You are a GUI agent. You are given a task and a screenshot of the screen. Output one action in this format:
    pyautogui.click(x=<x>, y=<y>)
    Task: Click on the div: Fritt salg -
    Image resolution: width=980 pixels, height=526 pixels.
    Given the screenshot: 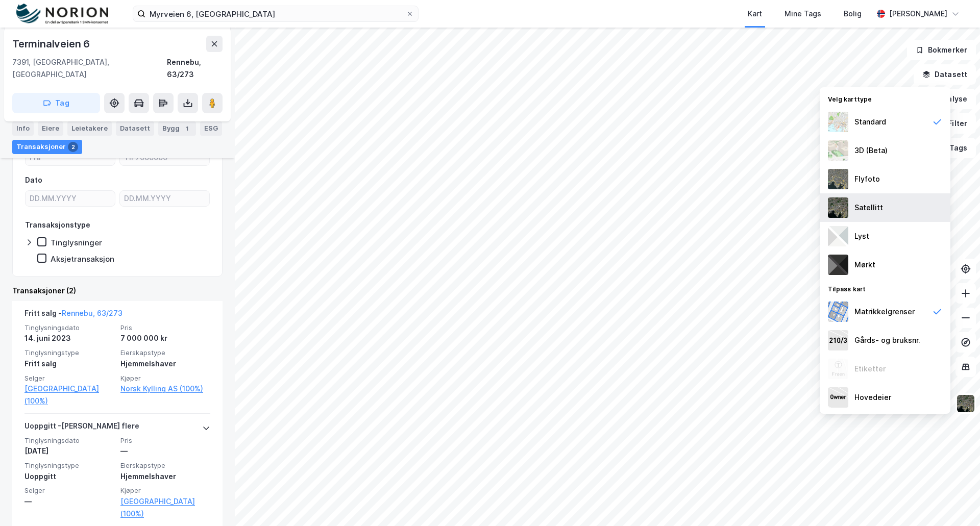 What is the action you would take?
    pyautogui.click(x=73, y=315)
    